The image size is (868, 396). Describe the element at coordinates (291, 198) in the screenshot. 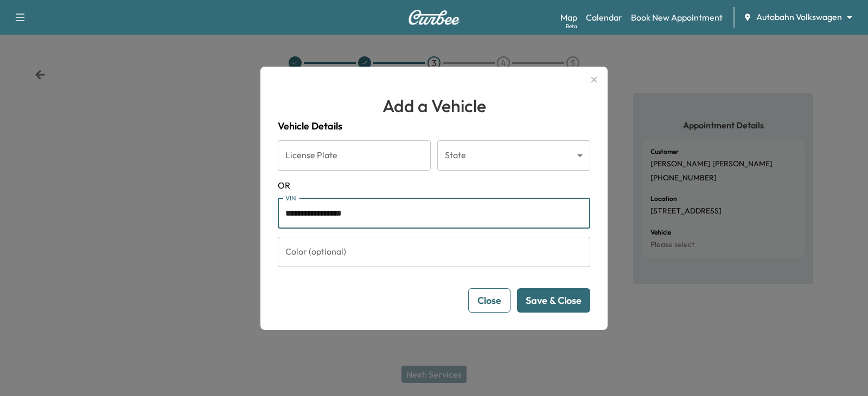

I see `label: VIN` at that location.